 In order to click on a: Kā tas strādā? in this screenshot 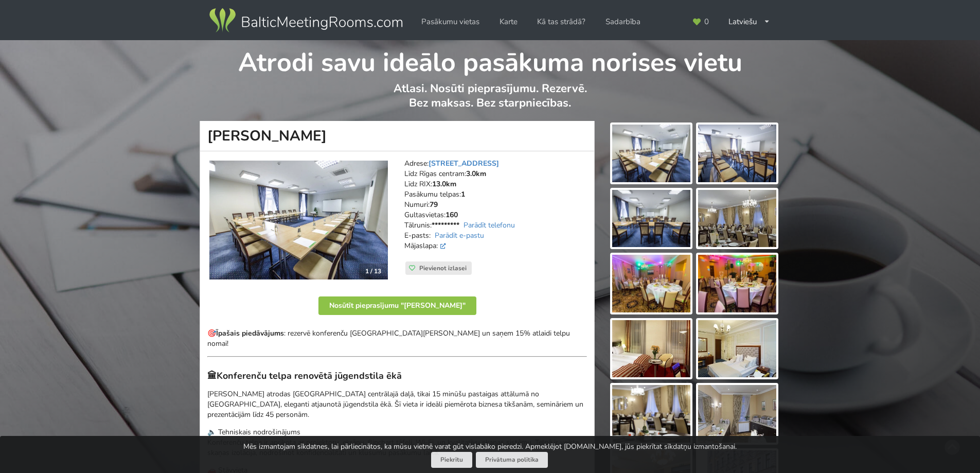, I will do `click(561, 22)`.